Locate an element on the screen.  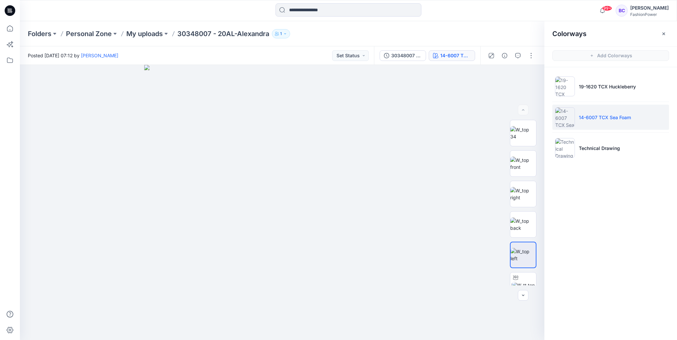
img: W_top front is located at coordinates (523, 164).